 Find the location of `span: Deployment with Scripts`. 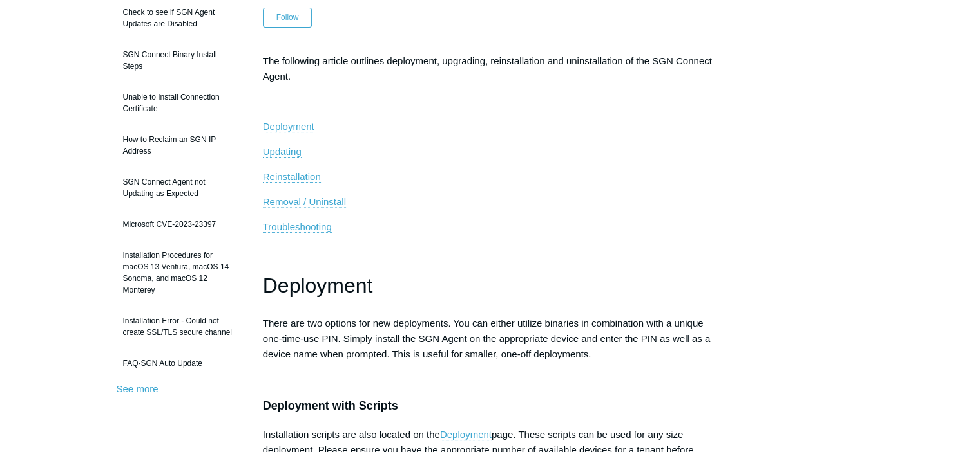

span: Deployment with Scripts is located at coordinates (330, 406).